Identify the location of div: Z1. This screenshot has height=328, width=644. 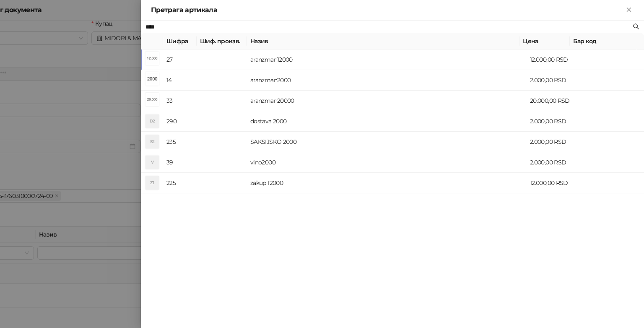
(152, 183).